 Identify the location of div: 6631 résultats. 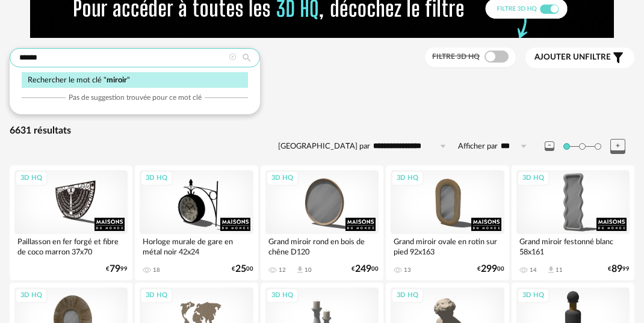
(322, 131).